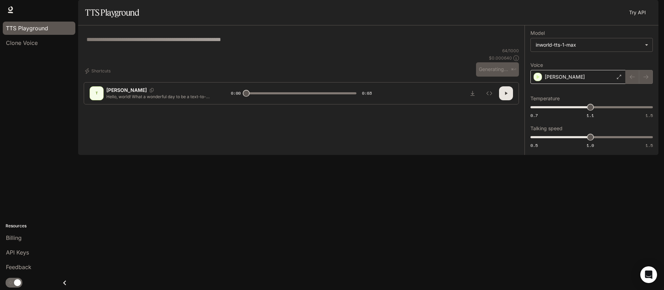 Image resolution: width=664 pixels, height=290 pixels. What do you see at coordinates (112, 13) in the screenshot?
I see `h1: TTS Playground` at bounding box center [112, 13].